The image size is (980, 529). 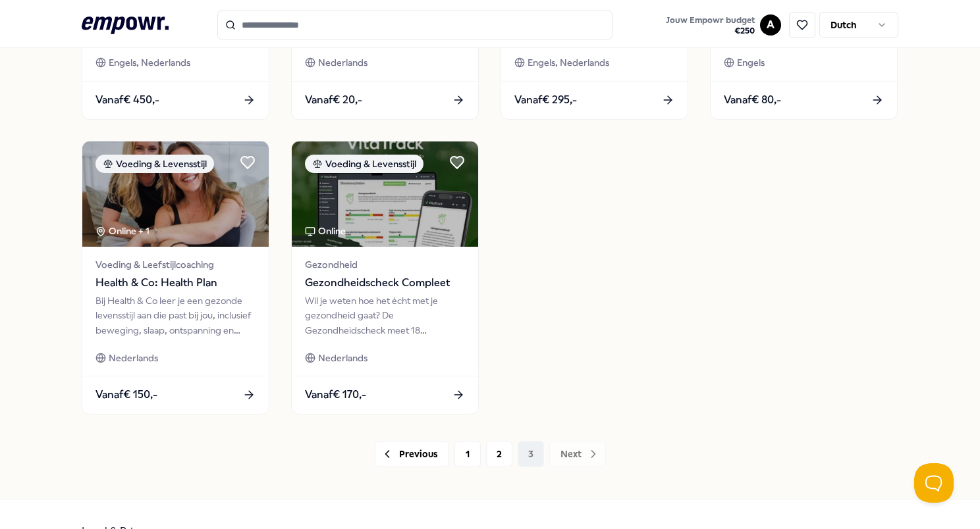 What do you see at coordinates (176, 316) in the screenshot?
I see `div: Bij Health & Co leer je een gezonde levensstijl aan die past bij jou, inclusief beweging, slaap, ...` at bounding box center [176, 316].